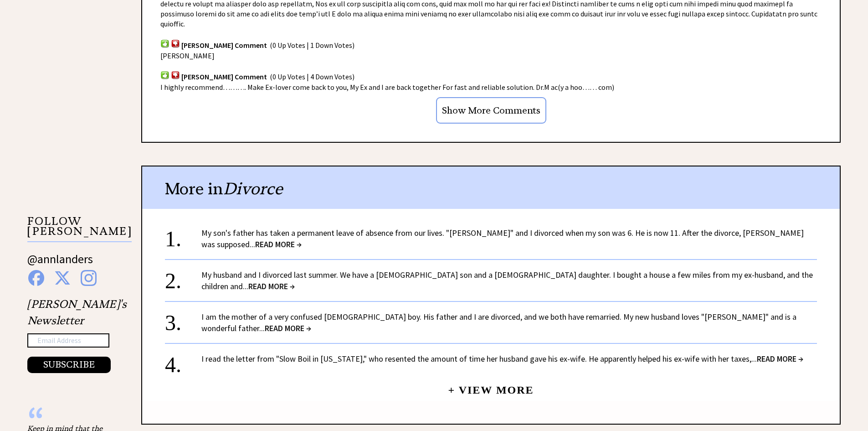 The image size is (868, 431). What do you see at coordinates (183, 235) in the screenshot?
I see `div: 1.` at bounding box center [183, 235].